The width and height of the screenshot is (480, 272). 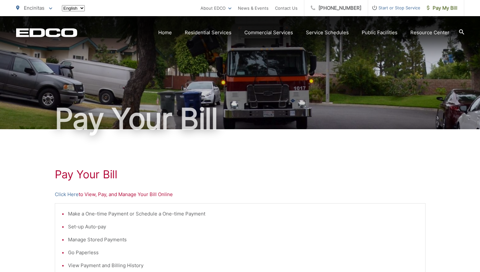 What do you see at coordinates (253, 8) in the screenshot?
I see `a: News & Events` at bounding box center [253, 8].